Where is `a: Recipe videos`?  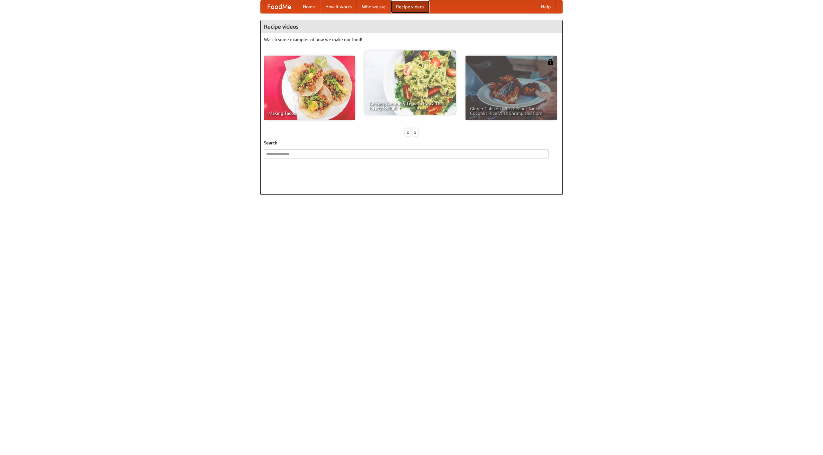
a: Recipe videos is located at coordinates (410, 7).